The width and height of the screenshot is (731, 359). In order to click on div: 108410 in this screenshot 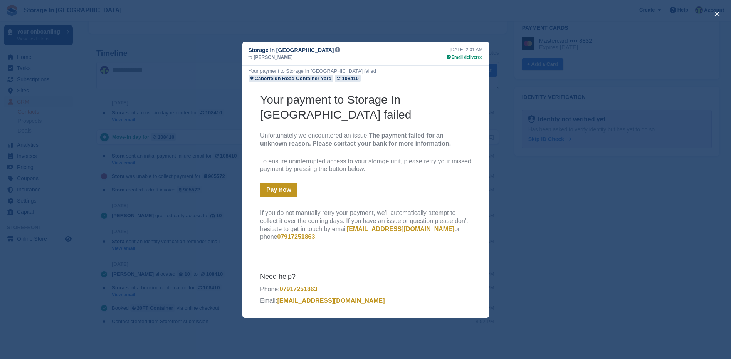, I will do `click(350, 78)`.